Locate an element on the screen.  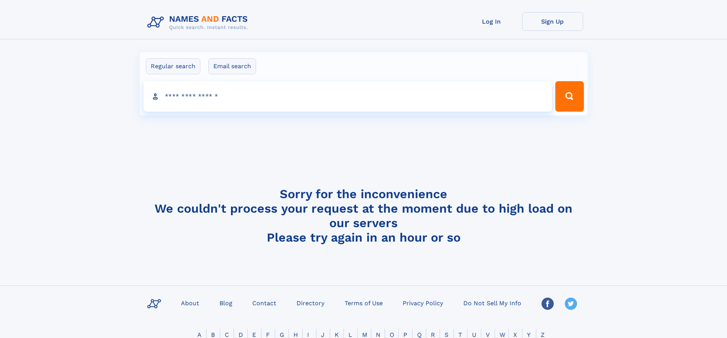
img: Logo Names and Facts is located at coordinates (199, 23).